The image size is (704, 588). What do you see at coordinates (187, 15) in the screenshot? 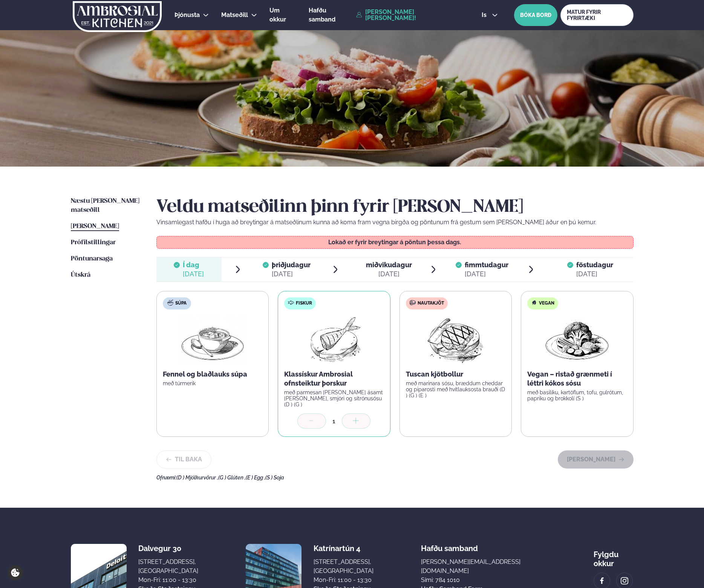
I see `a: Þjónusta` at bounding box center [187, 15].